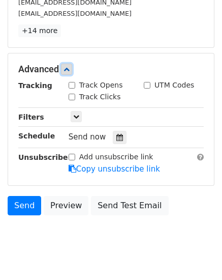  What do you see at coordinates (130, 206) in the screenshot?
I see `a: Send Test Email` at bounding box center [130, 206].